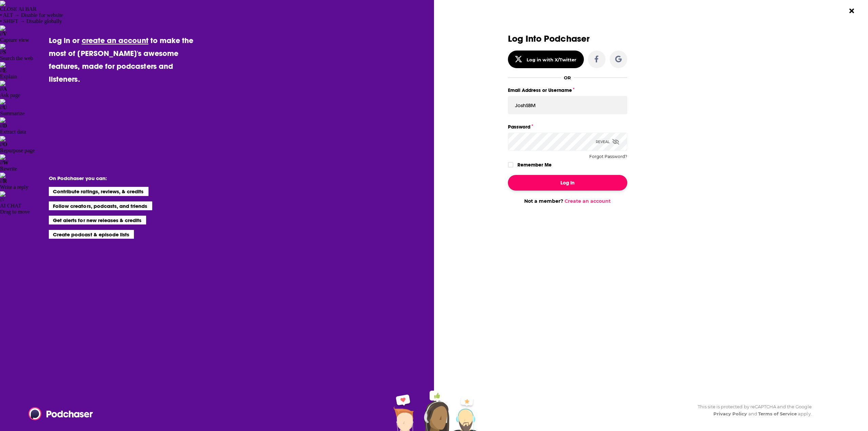  Describe the element at coordinates (777, 413) in the screenshot. I see `a: Terms of Service` at that location.